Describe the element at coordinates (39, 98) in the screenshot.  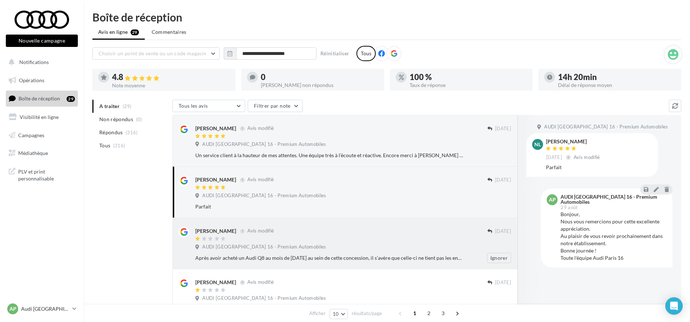
I see `span: Boîte de réception` at that location.